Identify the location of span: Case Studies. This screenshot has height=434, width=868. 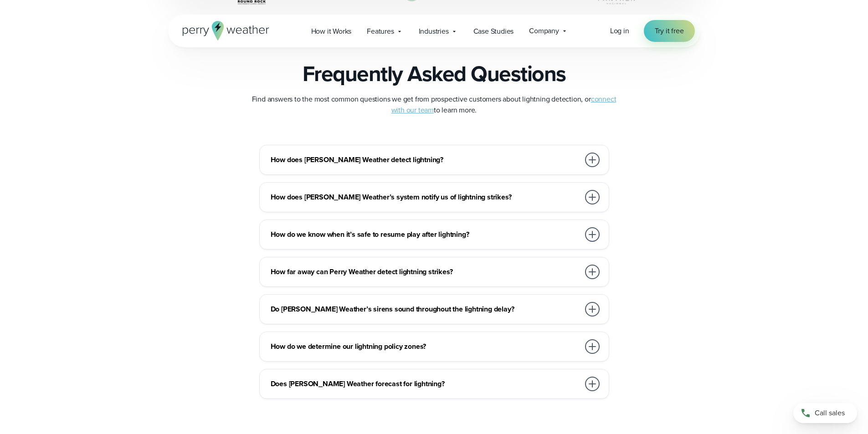
(494, 32).